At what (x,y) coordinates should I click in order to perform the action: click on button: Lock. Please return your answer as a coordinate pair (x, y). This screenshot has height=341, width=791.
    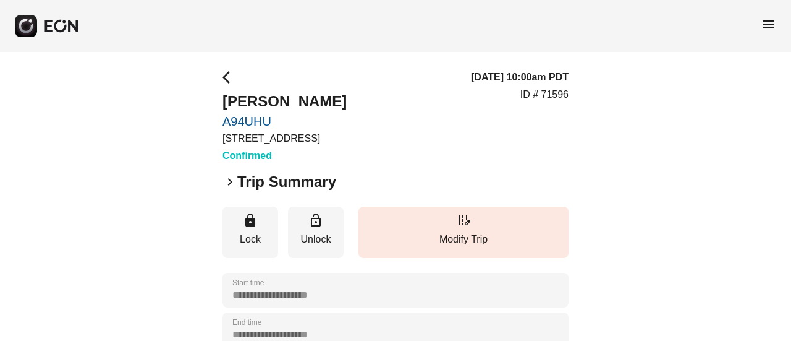
    Looking at the image, I should click on (250, 232).